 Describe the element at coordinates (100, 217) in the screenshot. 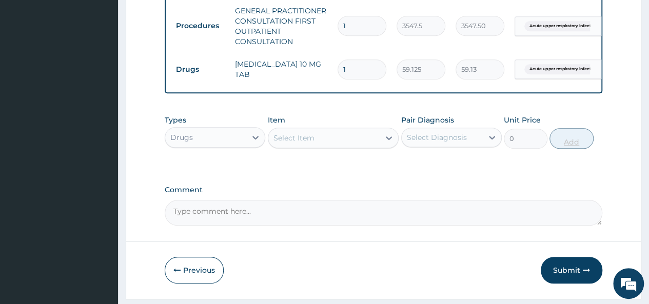

I see `textarea: Type your message and hit 'Enter'` at that location.